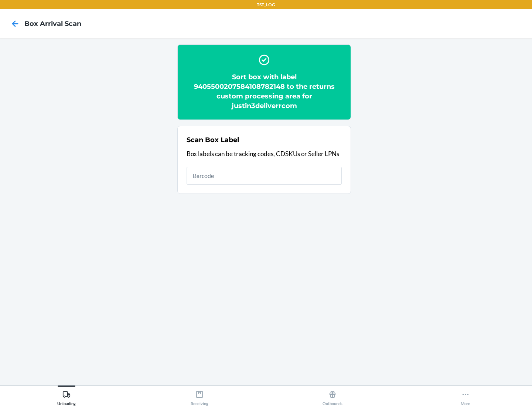  Describe the element at coordinates (213, 140) in the screenshot. I see `h2: Scan Box Label` at that location.